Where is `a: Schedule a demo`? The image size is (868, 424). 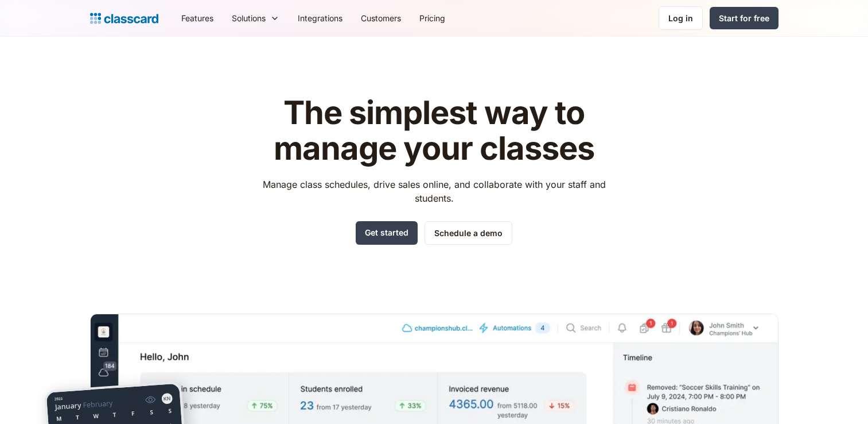 a: Schedule a demo is located at coordinates (468, 233).